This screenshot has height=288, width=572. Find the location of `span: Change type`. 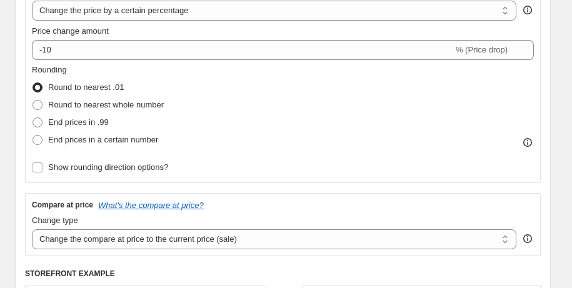

span: Change type is located at coordinates (55, 220).